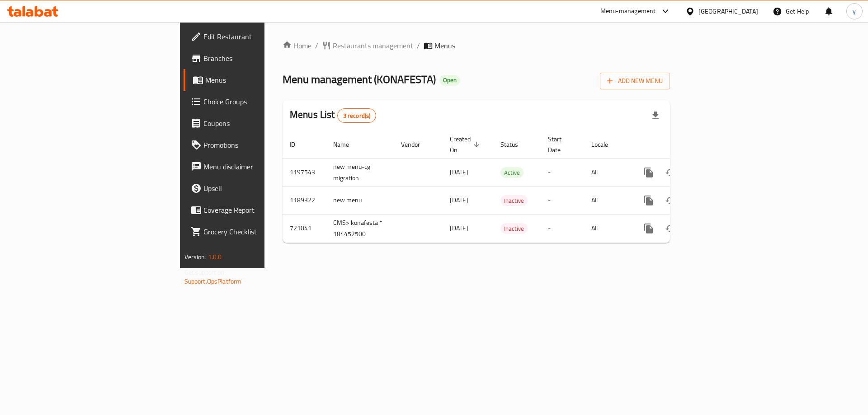  What do you see at coordinates (635, 81) in the screenshot?
I see `span: Add New Menu` at bounding box center [635, 81].